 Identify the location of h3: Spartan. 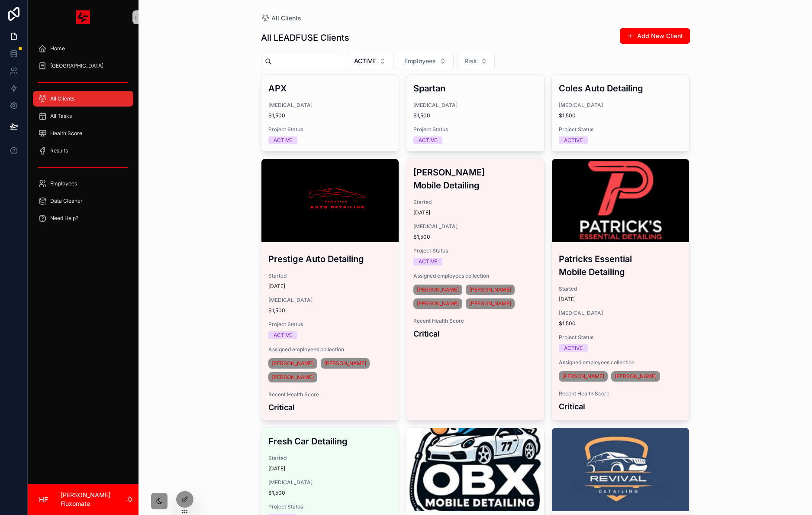
(475, 88).